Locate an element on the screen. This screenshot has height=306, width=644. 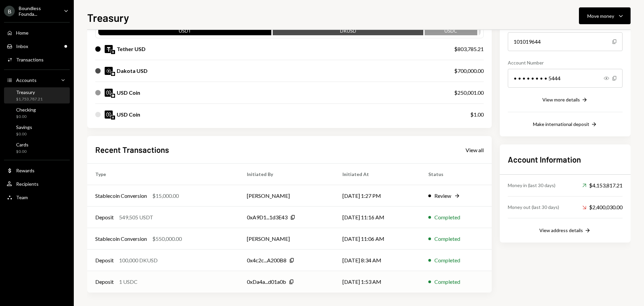
div: Move money is located at coordinates (601, 16).